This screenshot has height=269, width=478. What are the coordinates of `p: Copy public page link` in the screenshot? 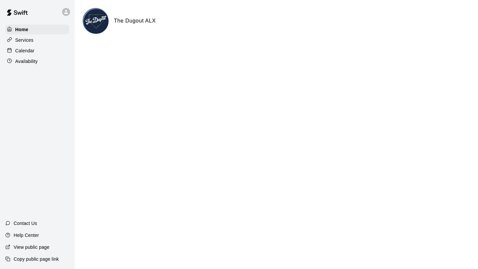 It's located at (36, 259).